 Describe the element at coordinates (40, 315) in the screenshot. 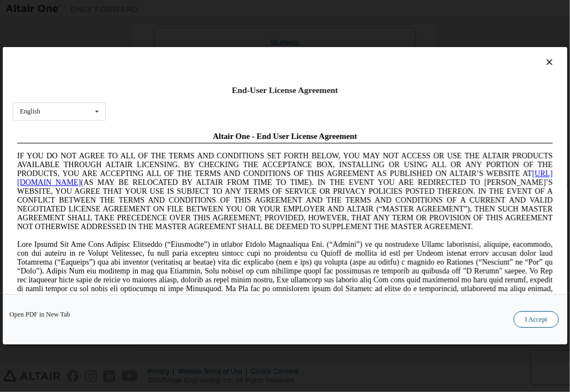

I see `a: Open PDF in New Tab` at that location.